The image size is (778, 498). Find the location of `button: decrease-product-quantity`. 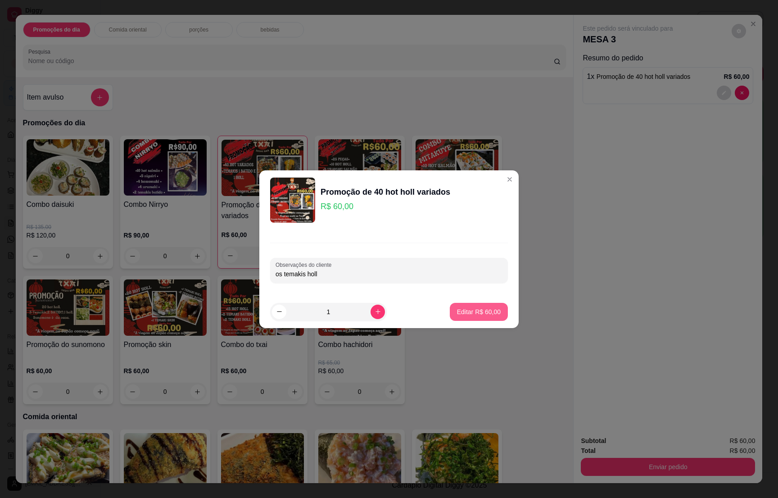

button: decrease-product-quantity is located at coordinates (279, 312).